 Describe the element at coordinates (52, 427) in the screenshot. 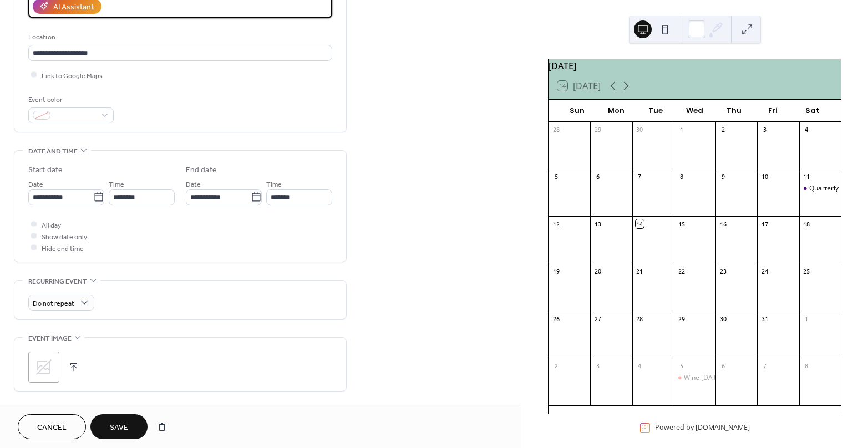

I see `a: Cancel` at that location.